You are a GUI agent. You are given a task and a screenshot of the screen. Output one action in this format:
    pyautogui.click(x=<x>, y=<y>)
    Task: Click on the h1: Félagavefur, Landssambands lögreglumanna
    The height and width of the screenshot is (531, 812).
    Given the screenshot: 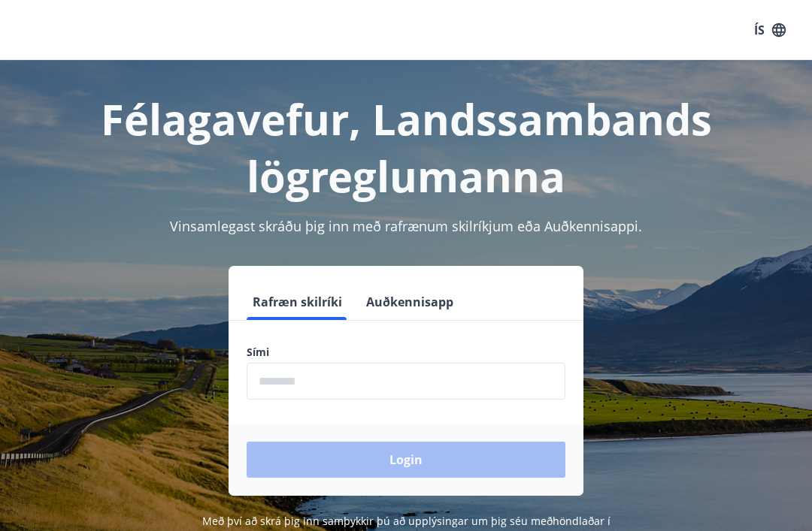 What is the action you would take?
    pyautogui.click(x=406, y=147)
    